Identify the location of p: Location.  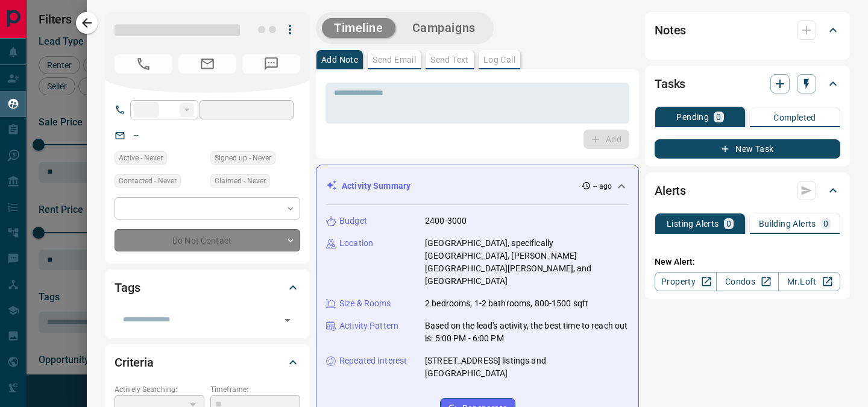
(356, 243).